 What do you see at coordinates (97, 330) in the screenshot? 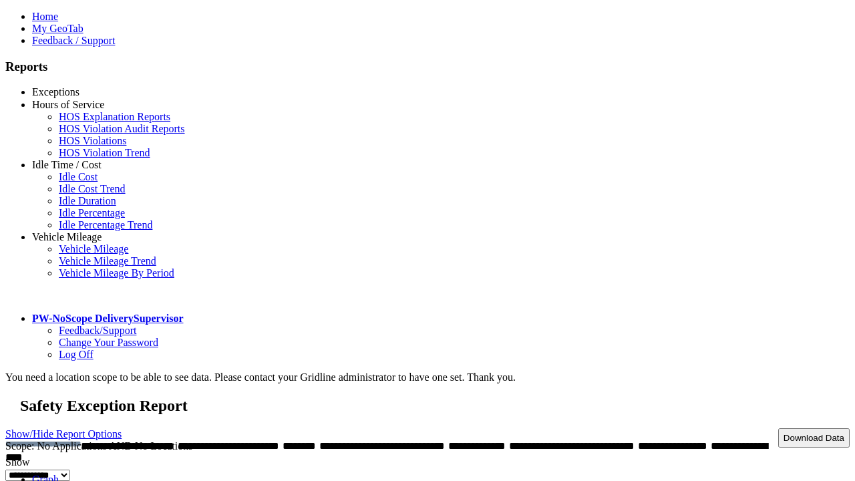
I see `a: Feedback/Support` at bounding box center [97, 330].